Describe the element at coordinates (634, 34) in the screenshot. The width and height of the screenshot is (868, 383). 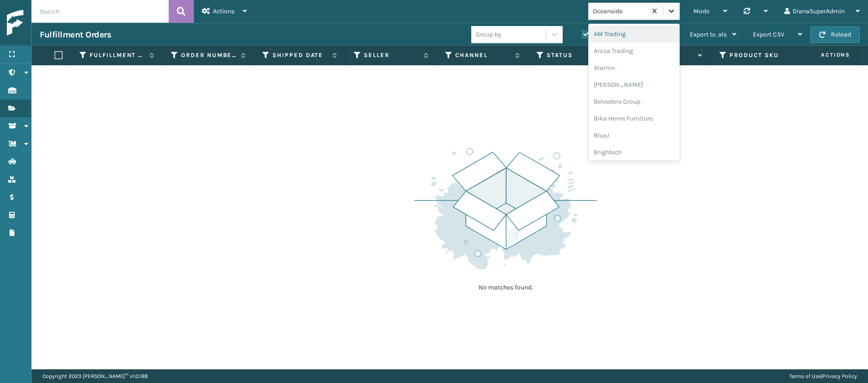
I see `div: AM Trading` at that location.